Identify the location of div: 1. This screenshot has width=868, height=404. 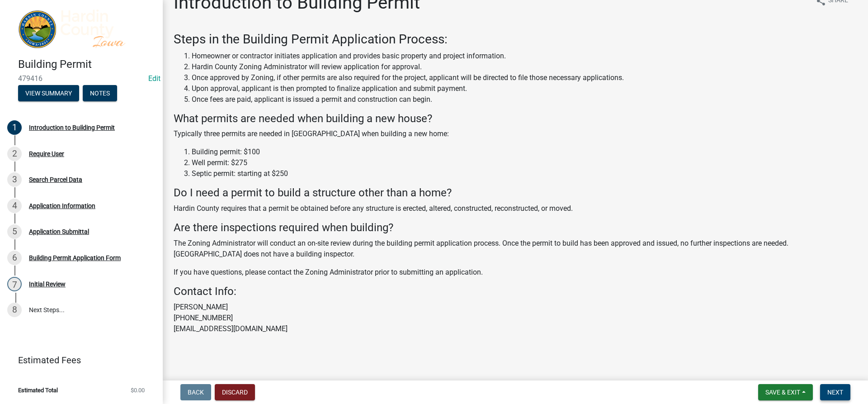
(15, 128).